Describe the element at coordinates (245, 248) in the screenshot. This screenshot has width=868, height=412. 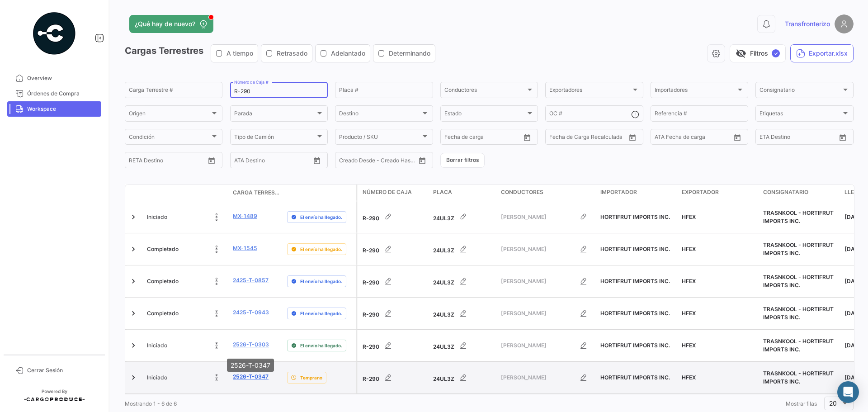
I see `a: MX-1545` at that location.